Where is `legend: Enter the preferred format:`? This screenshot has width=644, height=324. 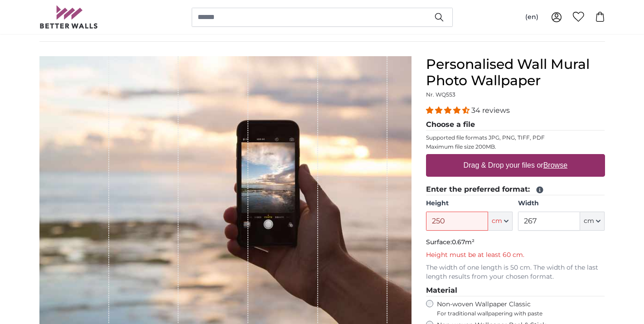 legend: Enter the preferred format: is located at coordinates (515, 189).